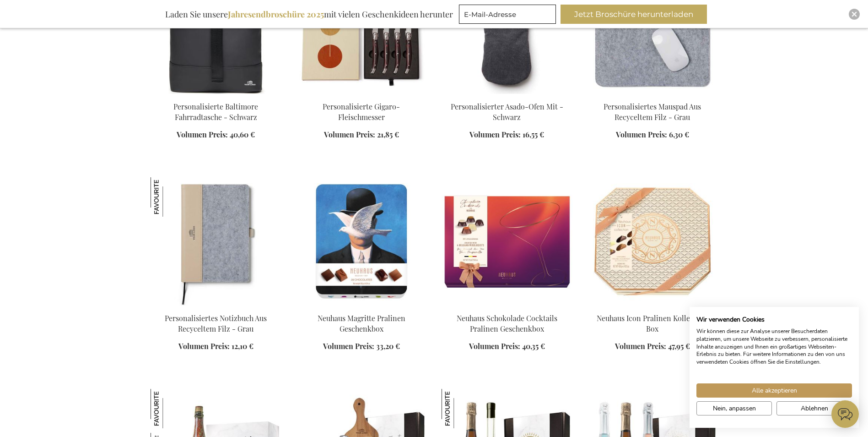 This screenshot has height=437, width=868. Describe the element at coordinates (507, 241) in the screenshot. I see `img: Neuhaus Schokolade Cocktails Pralinen Geschenkbox` at that location.